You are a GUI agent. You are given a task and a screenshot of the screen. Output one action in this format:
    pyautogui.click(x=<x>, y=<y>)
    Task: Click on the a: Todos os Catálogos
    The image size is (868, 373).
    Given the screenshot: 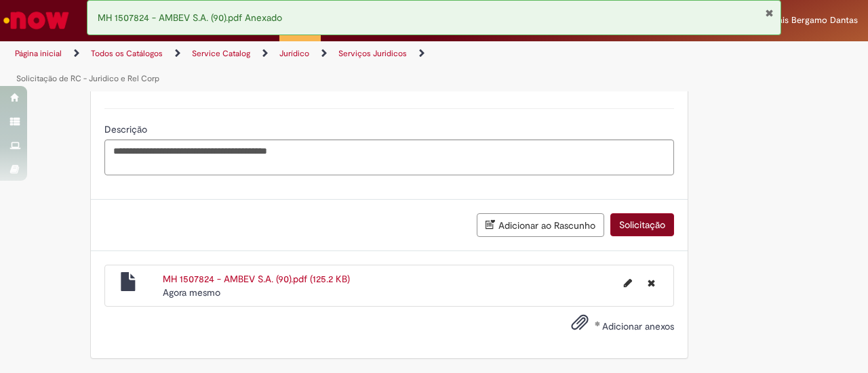 What is the action you would take?
    pyautogui.click(x=127, y=53)
    